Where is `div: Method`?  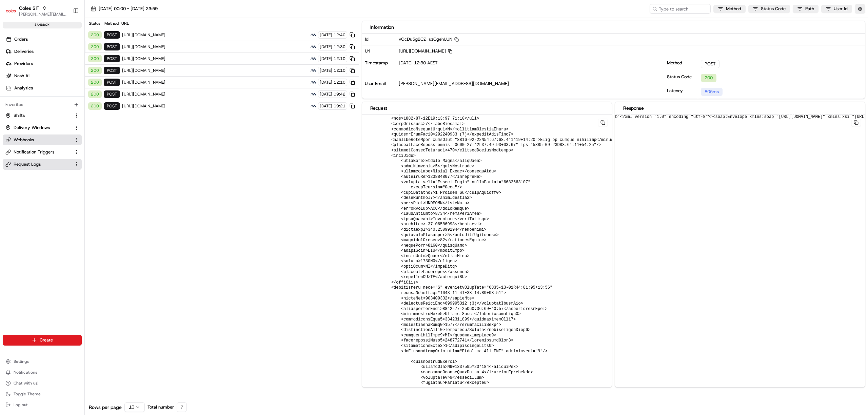
div: Method is located at coordinates (681, 64).